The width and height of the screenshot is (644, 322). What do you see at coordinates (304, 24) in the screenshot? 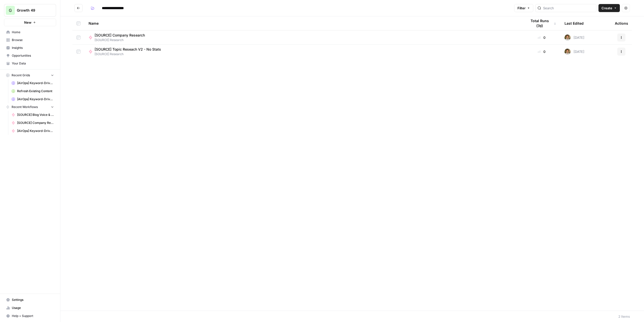
I see `div: Name` at bounding box center [304, 24].